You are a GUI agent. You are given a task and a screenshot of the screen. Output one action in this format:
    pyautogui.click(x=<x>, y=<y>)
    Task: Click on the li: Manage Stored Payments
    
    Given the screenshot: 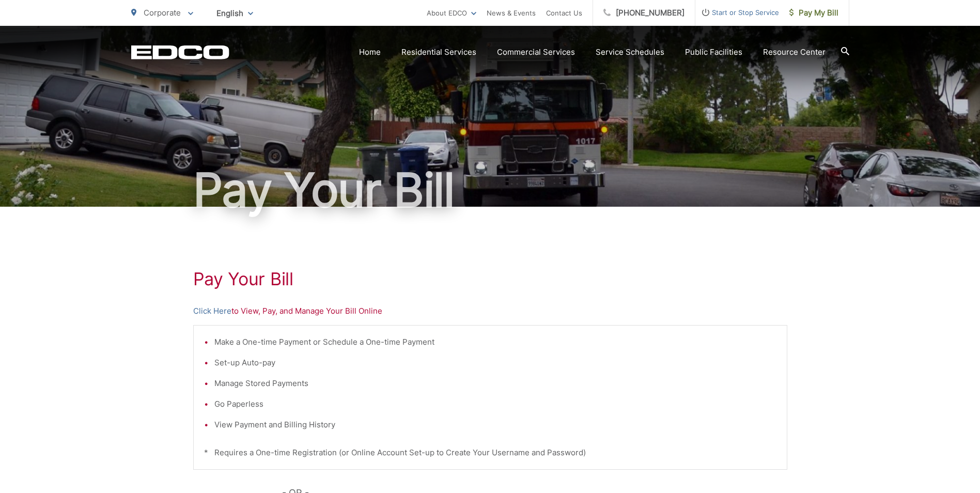 What is the action you would take?
    pyautogui.click(x=495, y=383)
    